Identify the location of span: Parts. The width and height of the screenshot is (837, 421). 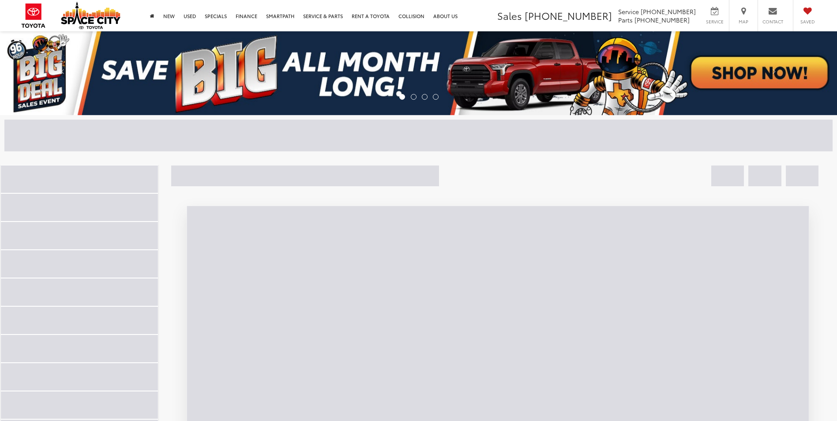
(625, 20).